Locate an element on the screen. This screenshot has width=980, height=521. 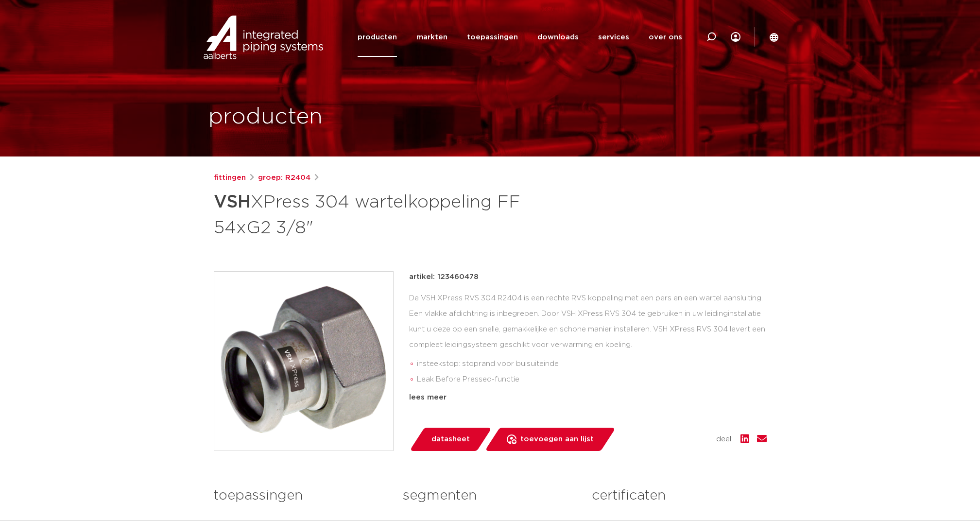
p: artikel: 123460478 is located at coordinates (443, 277).